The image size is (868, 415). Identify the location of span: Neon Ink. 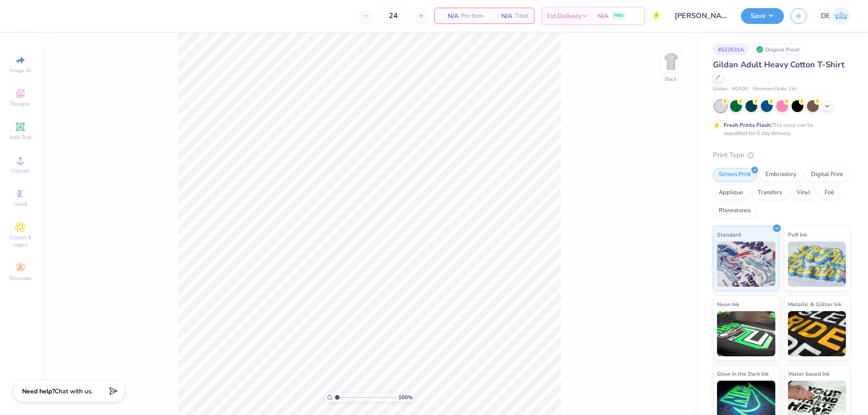
(729, 304).